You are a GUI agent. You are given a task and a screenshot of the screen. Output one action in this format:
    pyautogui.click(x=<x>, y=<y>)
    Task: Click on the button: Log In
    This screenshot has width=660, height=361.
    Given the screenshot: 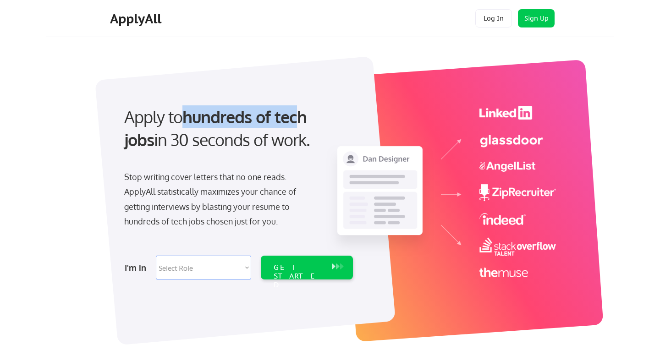 What is the action you would take?
    pyautogui.click(x=494, y=18)
    